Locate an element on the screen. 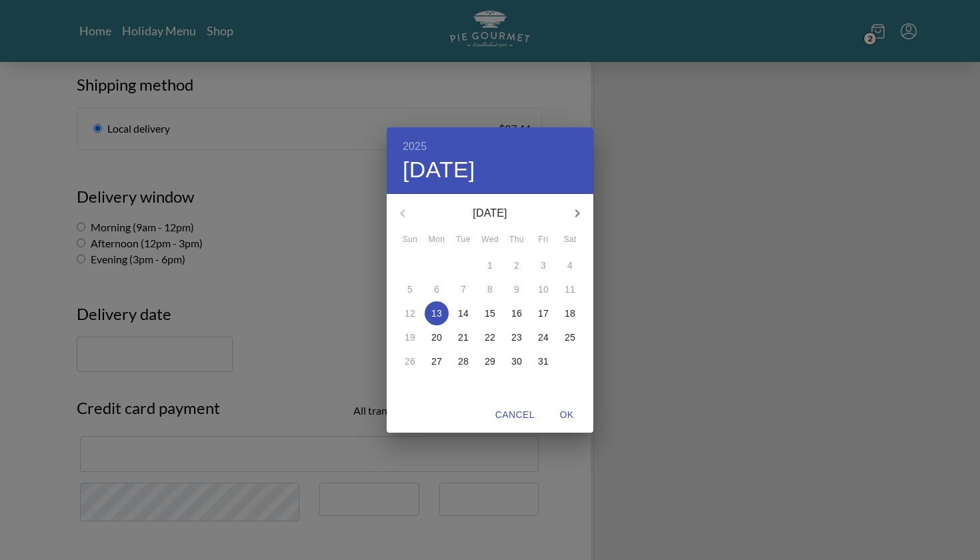 This screenshot has height=560, width=980. p: 31 is located at coordinates (543, 362).